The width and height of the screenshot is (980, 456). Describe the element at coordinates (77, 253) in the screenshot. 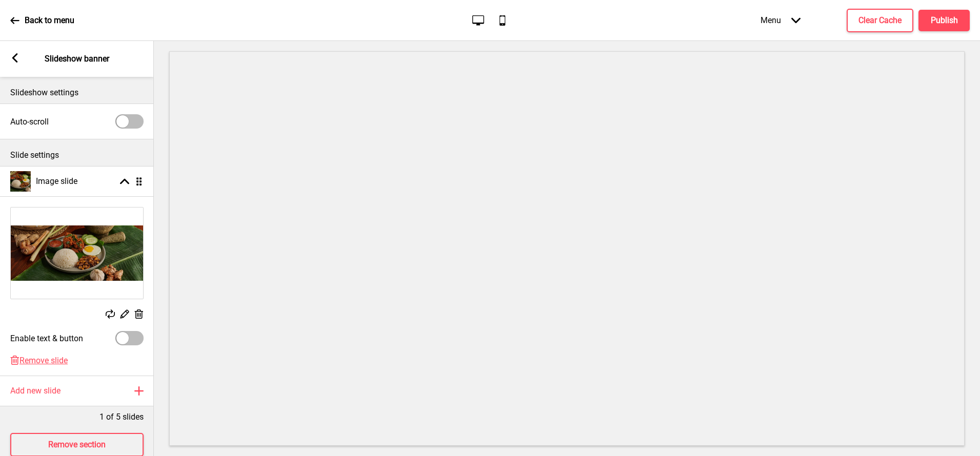

I see `img: Image` at that location.